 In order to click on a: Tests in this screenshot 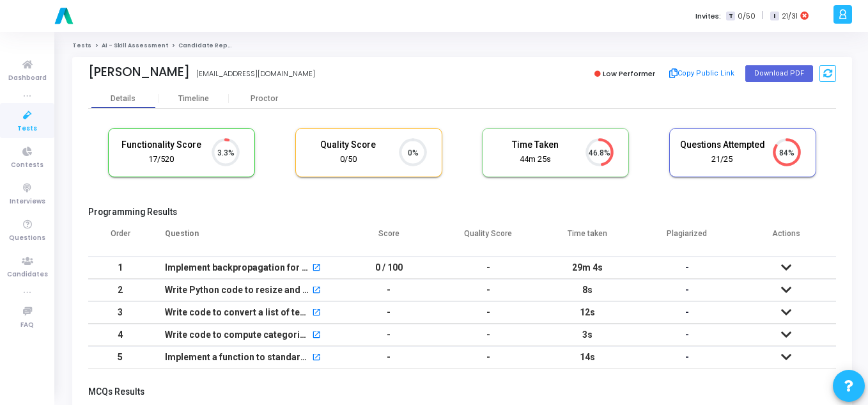, I will do `click(82, 45)`.